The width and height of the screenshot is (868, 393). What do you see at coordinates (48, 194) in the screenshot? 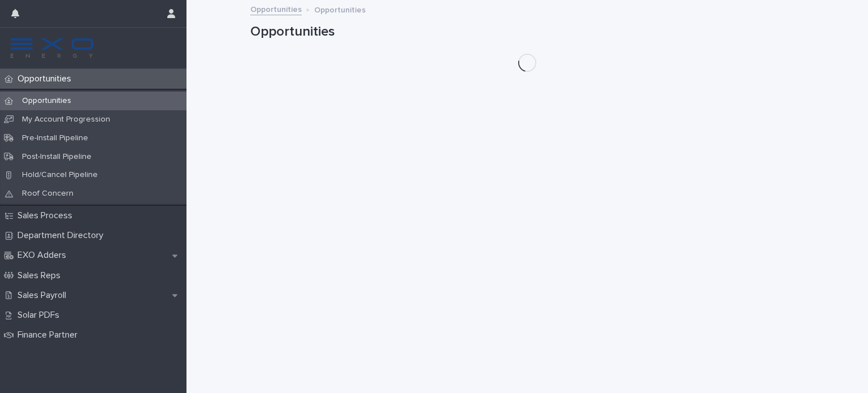
I see `p: Roof Concern` at bounding box center [48, 194].